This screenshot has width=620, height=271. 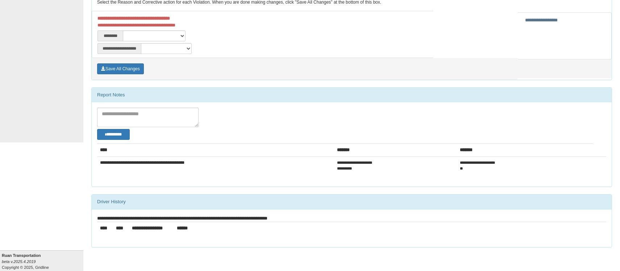 I want to click on div: Copyright © 2025, Gridline, so click(x=42, y=261).